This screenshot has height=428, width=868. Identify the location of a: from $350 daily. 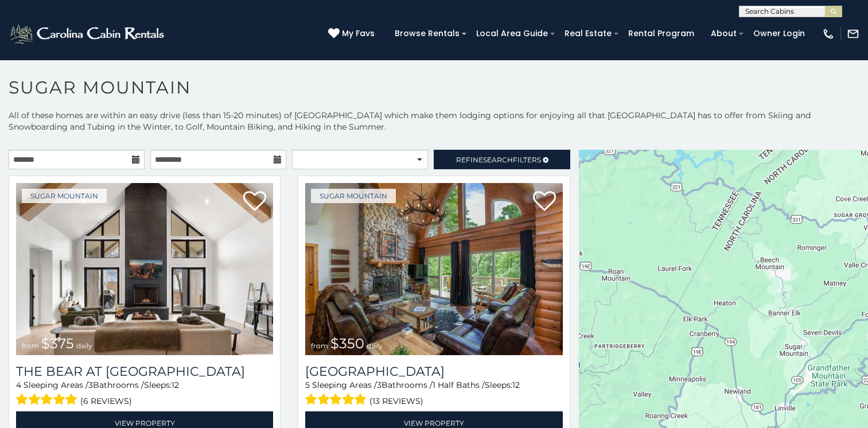
(434, 269).